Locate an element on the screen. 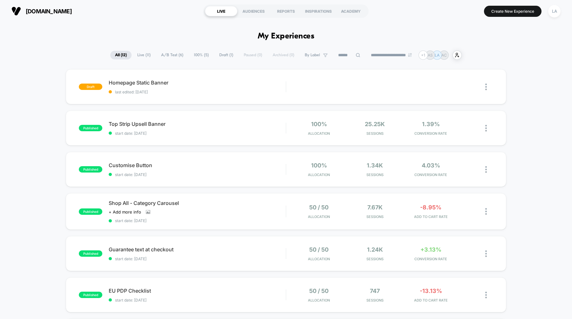 This screenshot has width=572, height=319. span: 747 is located at coordinates (374, 291).